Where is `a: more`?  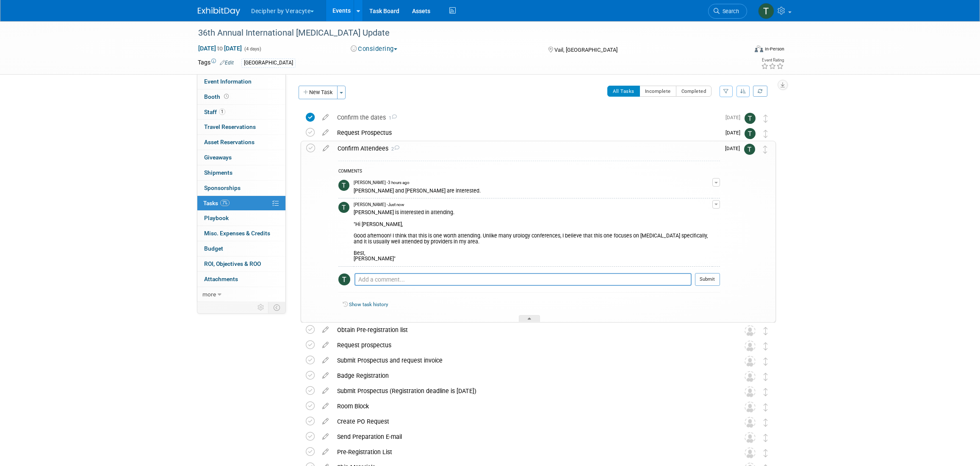
a: more is located at coordinates (241, 294).